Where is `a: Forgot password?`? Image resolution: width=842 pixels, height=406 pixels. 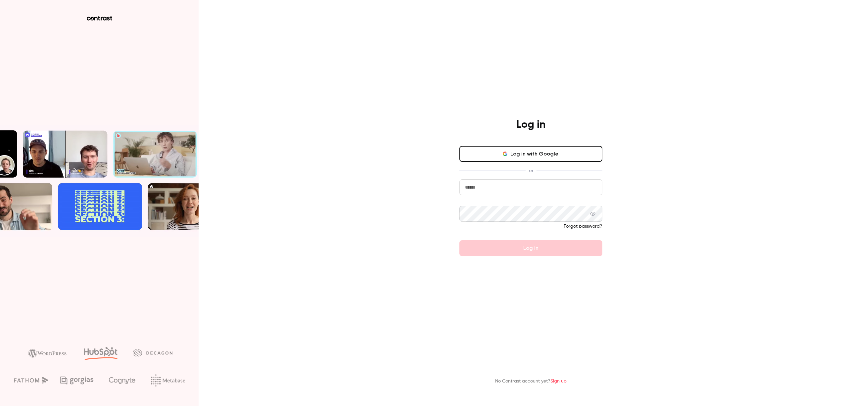 a: Forgot password? is located at coordinates (583, 226).